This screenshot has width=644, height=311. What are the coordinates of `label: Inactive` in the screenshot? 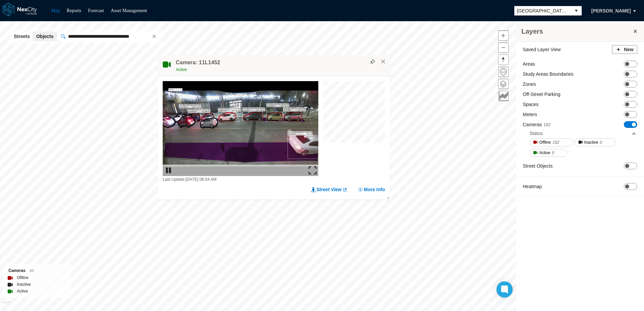 It's located at (23, 284).